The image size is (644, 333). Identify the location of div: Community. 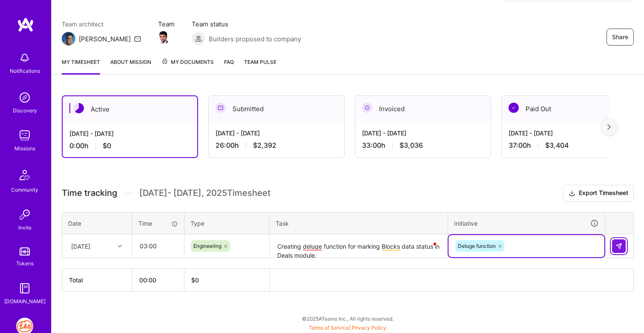
(25, 190).